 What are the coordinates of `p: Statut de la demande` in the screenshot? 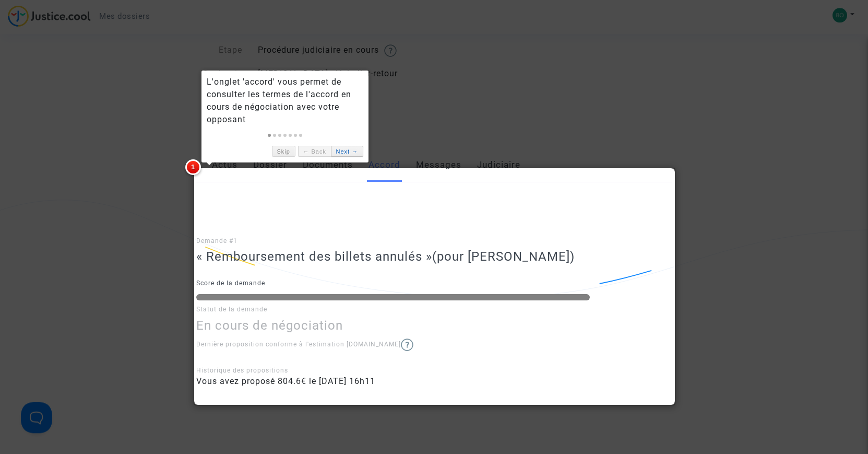 It's located at (434, 309).